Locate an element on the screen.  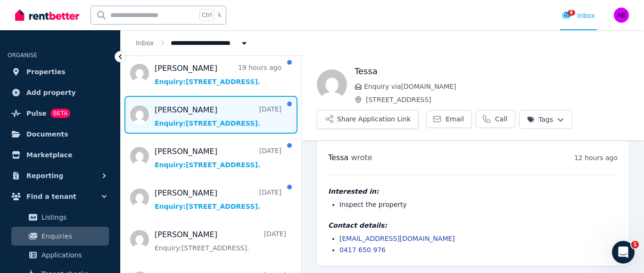
span: Marketplace is located at coordinates (49, 155).